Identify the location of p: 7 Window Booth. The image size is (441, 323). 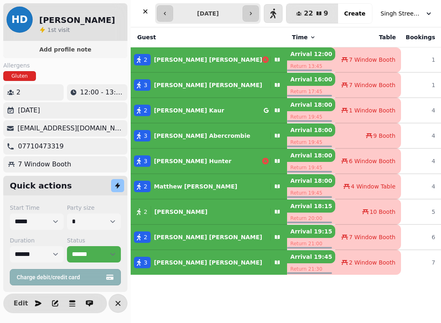
(45, 164).